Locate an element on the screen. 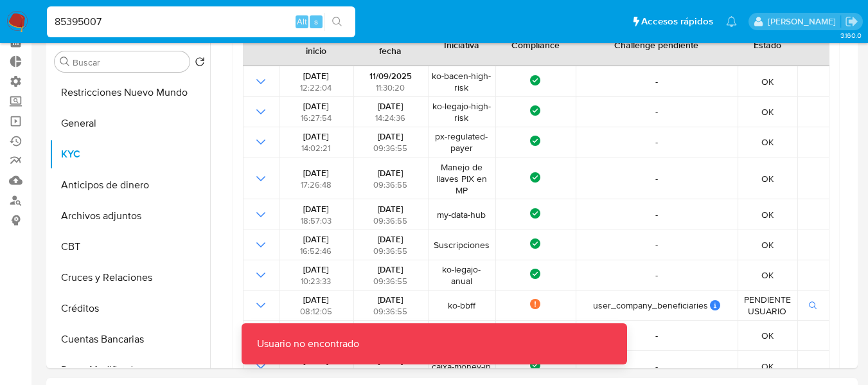  span: Accesos rápidos is located at coordinates (677, 21).